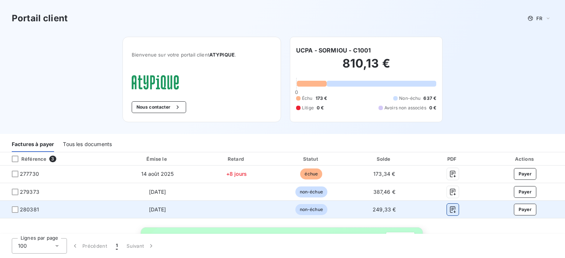 This screenshot has width=565, height=258. I want to click on span: Litige, so click(308, 108).